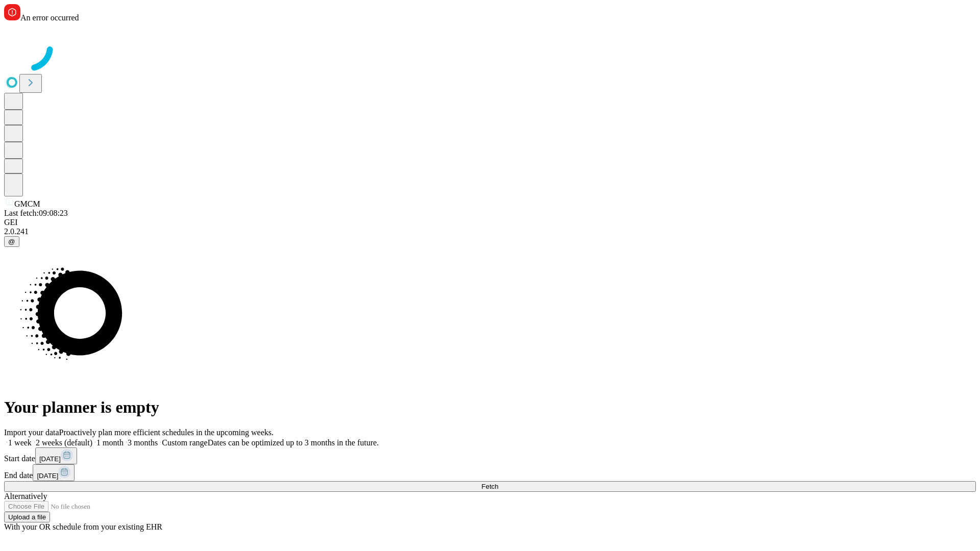 Image resolution: width=980 pixels, height=551 pixels. Describe the element at coordinates (184, 443) in the screenshot. I see `span: Custom range` at that location.